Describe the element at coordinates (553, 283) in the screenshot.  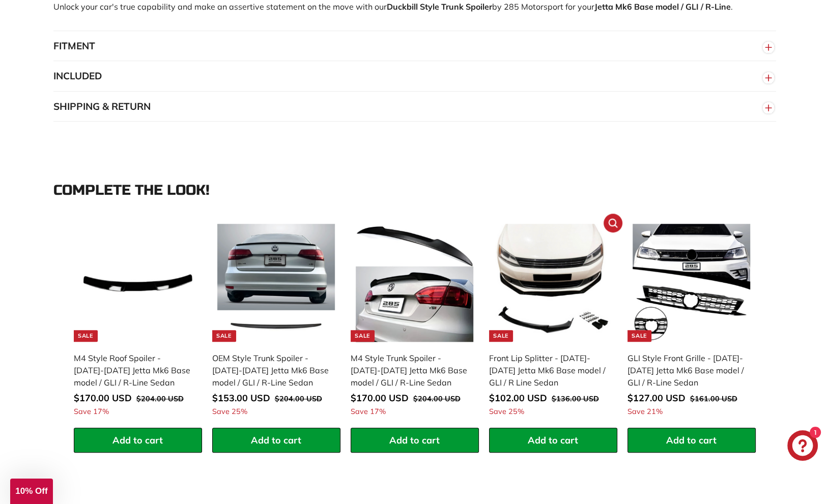
I see `img: mk6 jetta front lip` at that location.